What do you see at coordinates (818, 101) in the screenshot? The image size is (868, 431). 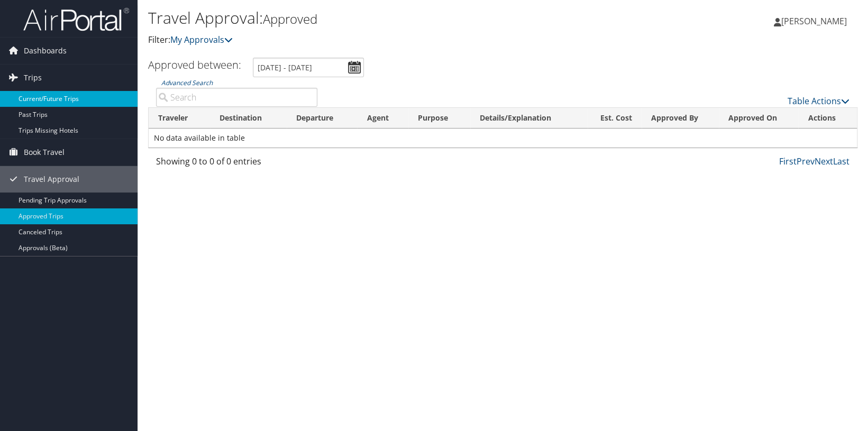 I see `a: Table Actions` at bounding box center [818, 101].